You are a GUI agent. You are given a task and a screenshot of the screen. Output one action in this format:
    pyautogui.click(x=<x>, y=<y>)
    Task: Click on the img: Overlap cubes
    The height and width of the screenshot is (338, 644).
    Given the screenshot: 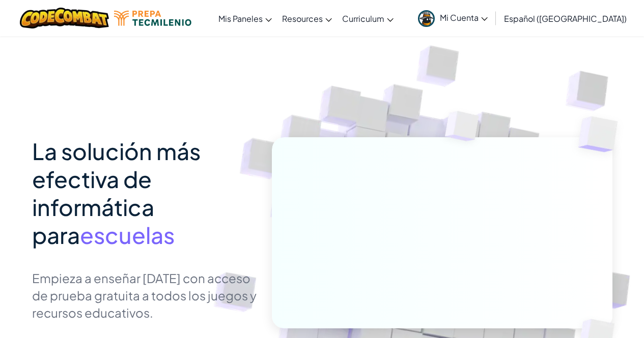 What is the action you would take?
    pyautogui.click(x=462, y=128)
    